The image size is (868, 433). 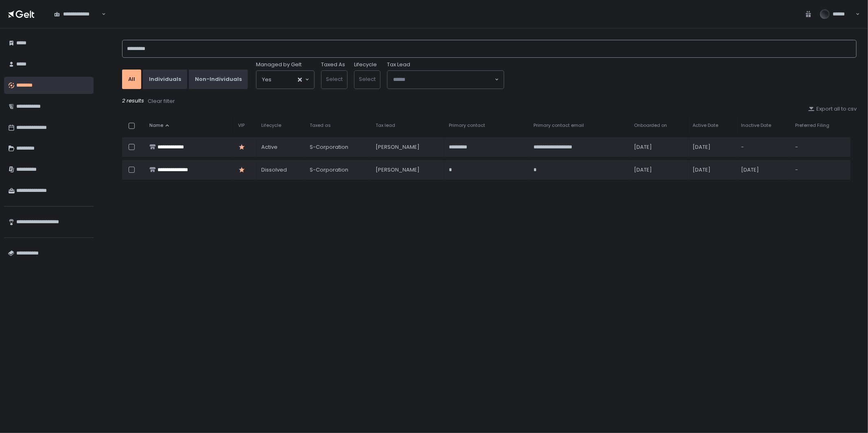 I want to click on button: Individuals, so click(x=165, y=79).